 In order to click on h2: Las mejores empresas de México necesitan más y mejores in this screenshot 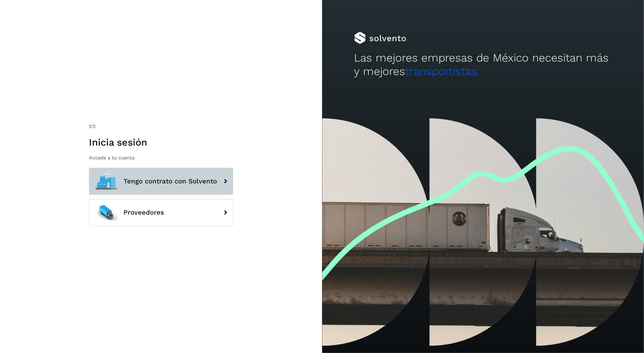, I will do `click(483, 65)`.